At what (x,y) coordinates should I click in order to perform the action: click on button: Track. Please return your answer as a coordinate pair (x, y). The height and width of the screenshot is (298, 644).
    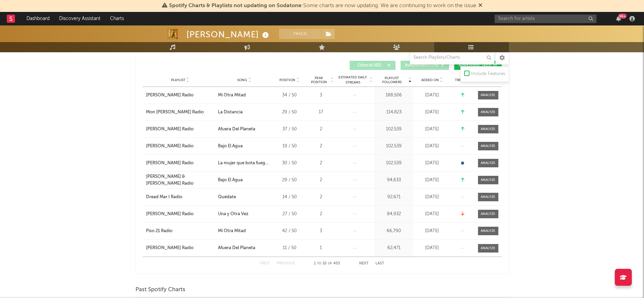
    Looking at the image, I should click on (300, 34).